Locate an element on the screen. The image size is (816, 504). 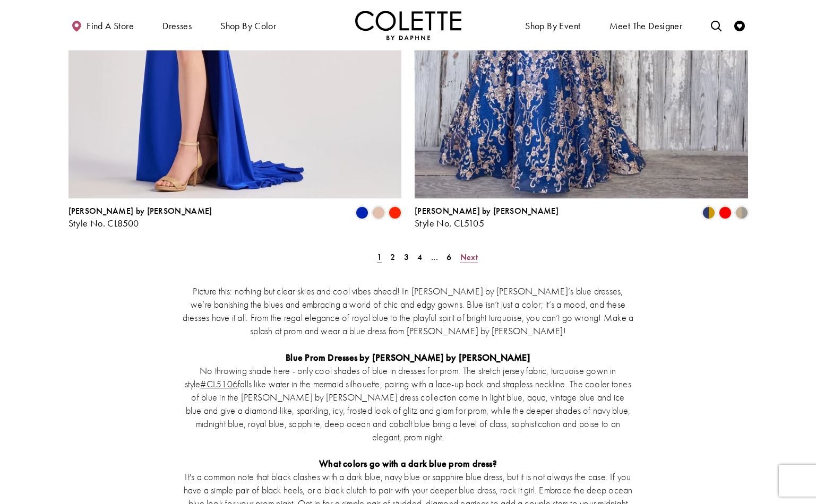
a: Next Page is located at coordinates (469, 257).